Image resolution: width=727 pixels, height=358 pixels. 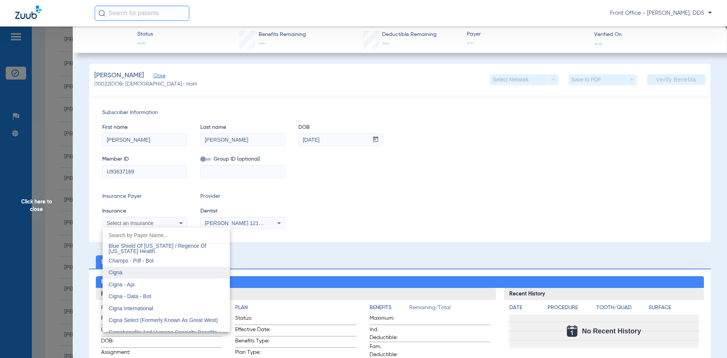 What do you see at coordinates (708, 340) in the screenshot?
I see `div: Chat Widget` at bounding box center [708, 340].